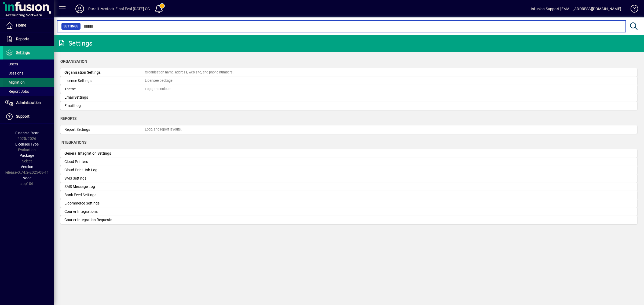 This screenshot has width=644, height=305. Describe the element at coordinates (159, 89) in the screenshot. I see `div: Logo, and colours.` at that location.